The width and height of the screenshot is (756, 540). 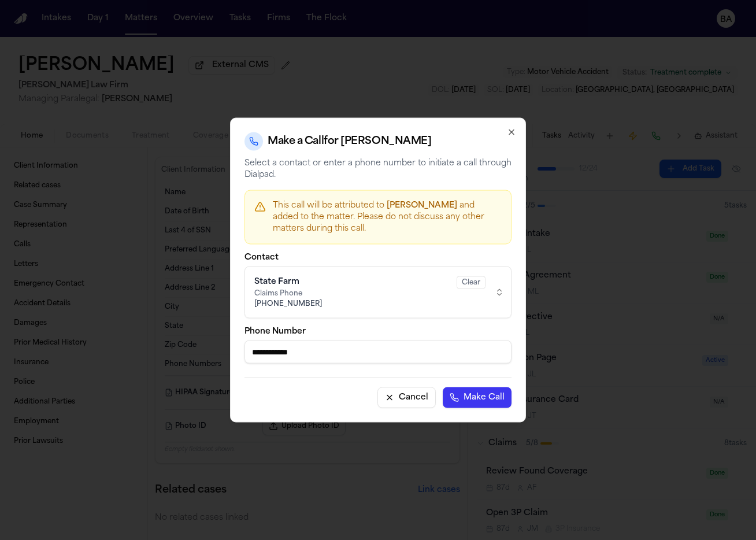 What do you see at coordinates (378, 332) in the screenshot?
I see `label: Phone Number` at bounding box center [378, 332].